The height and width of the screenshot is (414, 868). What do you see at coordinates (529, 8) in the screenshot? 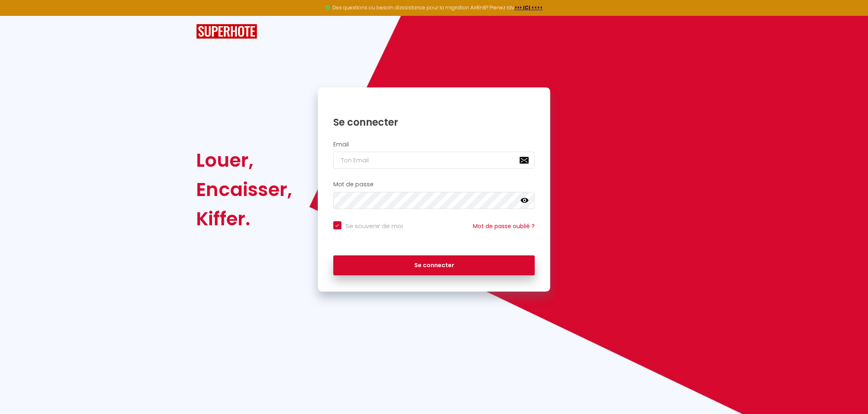
I see `a: >>> ICI <<<<` at bounding box center [529, 8].